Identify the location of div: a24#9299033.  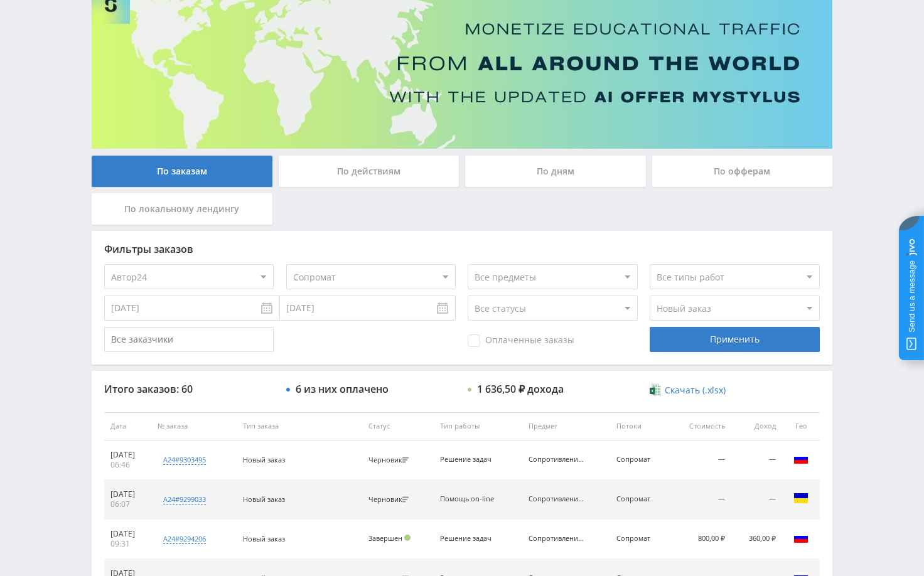
(184, 500).